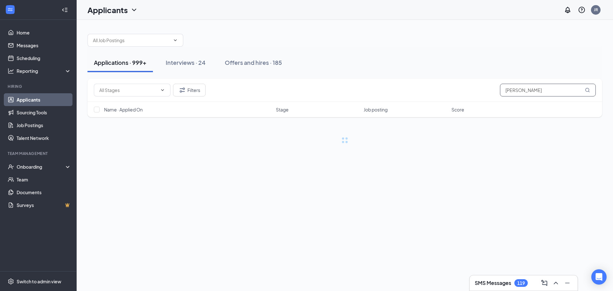  I want to click on span: Score, so click(458, 110).